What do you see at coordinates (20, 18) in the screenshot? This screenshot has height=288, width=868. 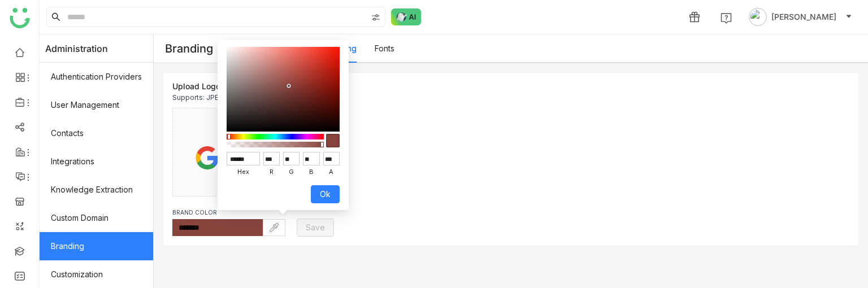 I see `img: logo` at bounding box center [20, 18].